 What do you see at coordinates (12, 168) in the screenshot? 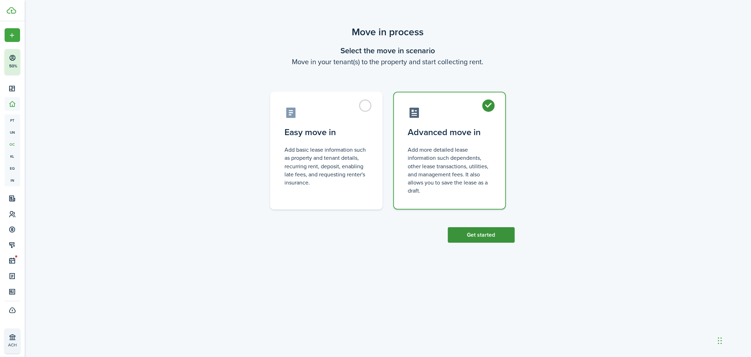
I see `span: eq` at bounding box center [12, 168].